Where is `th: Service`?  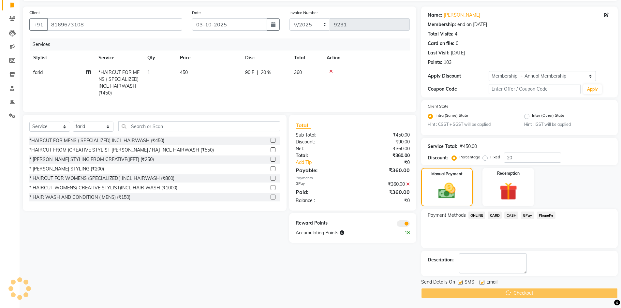
th: Service is located at coordinates (119, 58).